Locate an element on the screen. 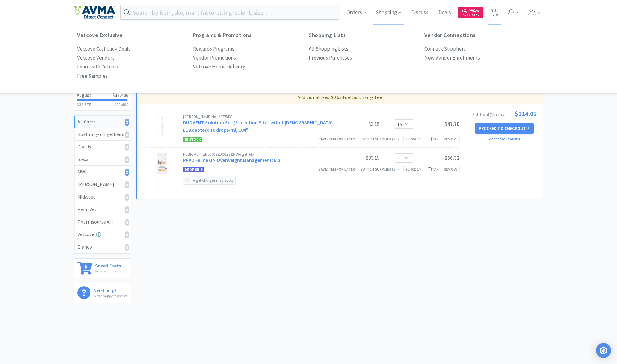  a: Vetcove0 is located at coordinates (103, 234).